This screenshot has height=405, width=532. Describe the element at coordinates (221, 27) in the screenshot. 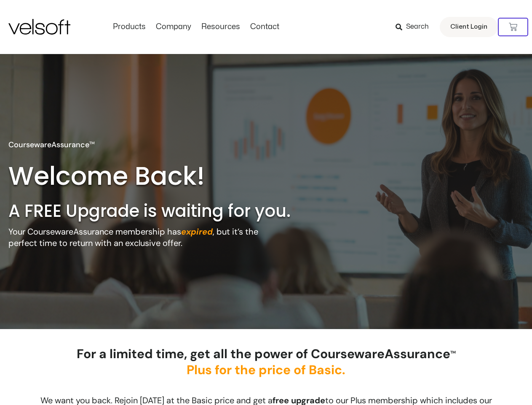

I see `a: ResourcesMenu Toggle` at that location.